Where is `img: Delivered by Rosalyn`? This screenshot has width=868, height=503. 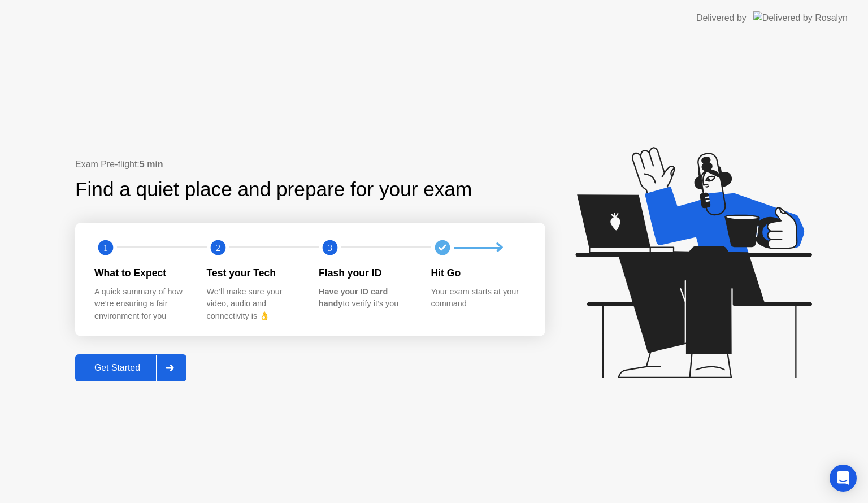 img: Delivered by Rosalyn is located at coordinates (801, 17).